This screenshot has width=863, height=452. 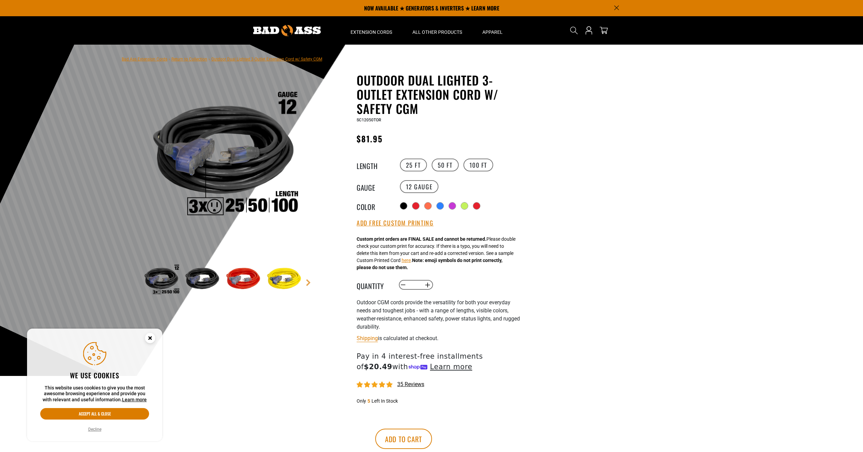 I want to click on summary: Extension Cords, so click(x=371, y=30).